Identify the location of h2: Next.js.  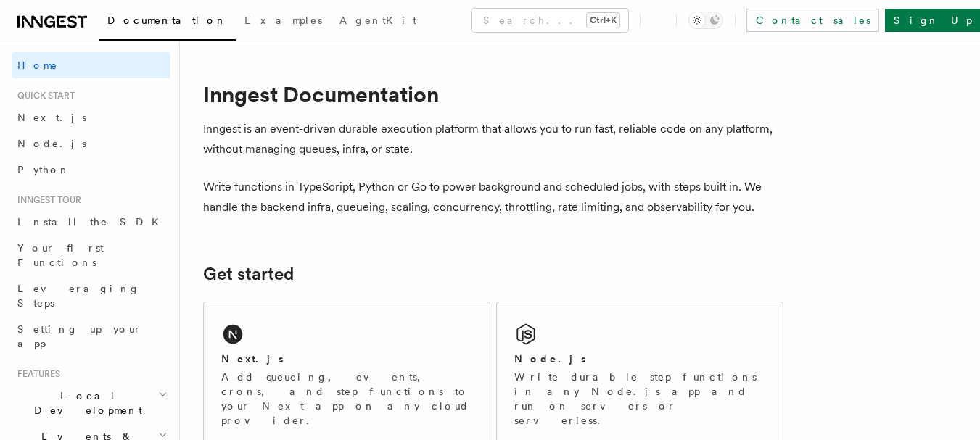
(252, 359).